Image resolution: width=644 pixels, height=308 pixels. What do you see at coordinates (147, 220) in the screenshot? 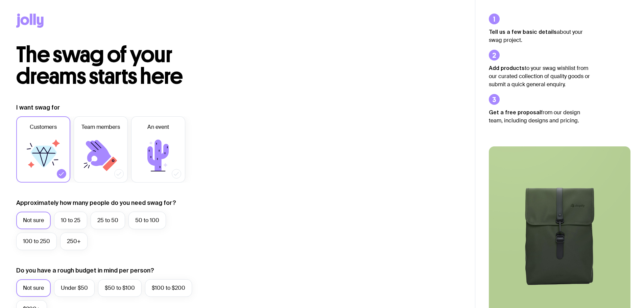
I see `label: 50 to 100` at bounding box center [147, 220].